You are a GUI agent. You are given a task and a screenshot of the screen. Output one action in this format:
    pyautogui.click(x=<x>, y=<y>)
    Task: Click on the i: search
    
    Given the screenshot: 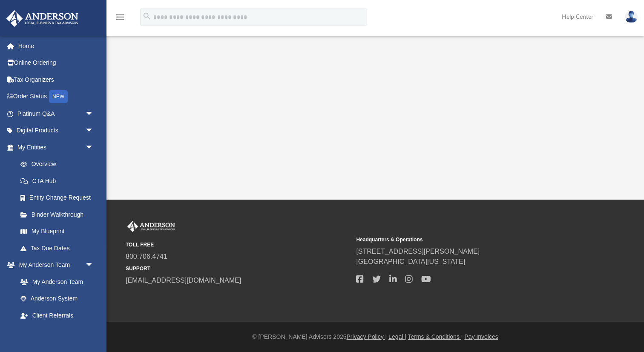 What is the action you would take?
    pyautogui.click(x=147, y=16)
    